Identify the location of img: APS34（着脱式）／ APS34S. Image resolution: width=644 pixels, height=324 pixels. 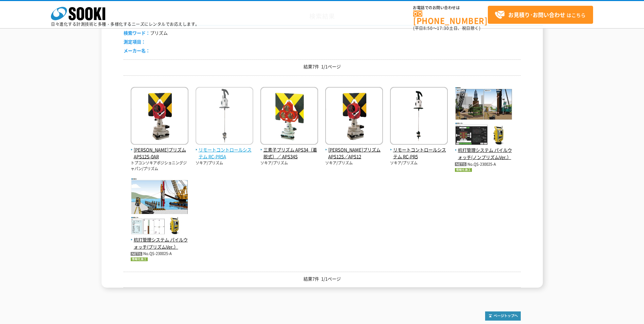
(290, 117).